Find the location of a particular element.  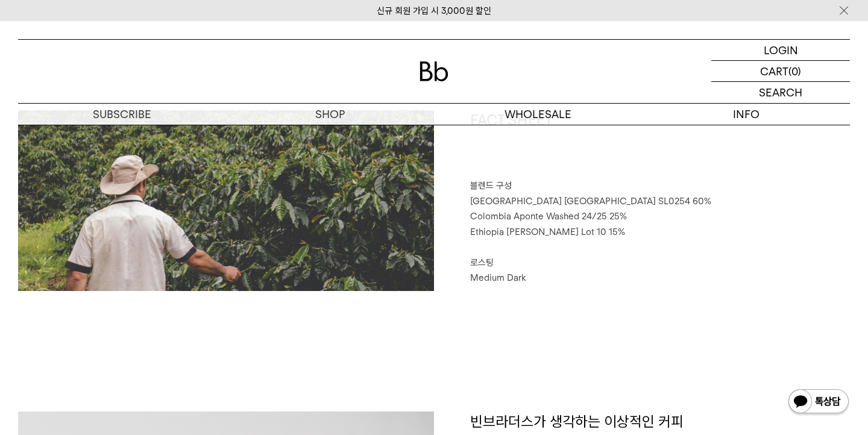

a: SHOP is located at coordinates (329, 114).